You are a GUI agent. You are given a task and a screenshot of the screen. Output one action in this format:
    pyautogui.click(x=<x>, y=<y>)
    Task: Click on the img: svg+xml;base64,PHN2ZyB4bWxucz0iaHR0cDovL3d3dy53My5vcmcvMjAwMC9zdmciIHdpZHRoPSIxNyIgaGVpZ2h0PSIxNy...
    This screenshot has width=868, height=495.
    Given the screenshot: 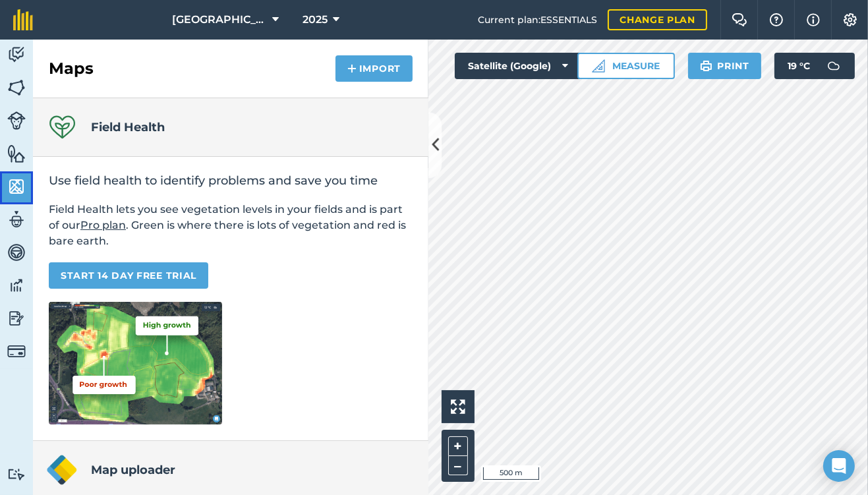 What is the action you would take?
    pyautogui.click(x=813, y=20)
    